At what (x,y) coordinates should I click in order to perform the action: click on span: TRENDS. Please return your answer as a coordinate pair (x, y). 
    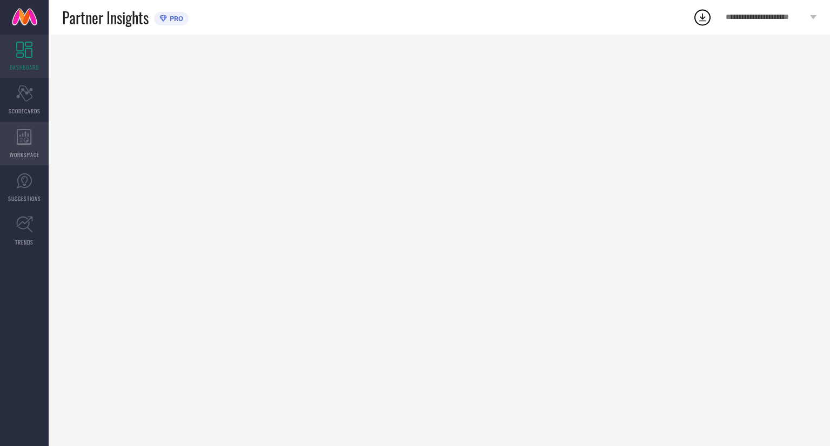
    Looking at the image, I should click on (24, 242).